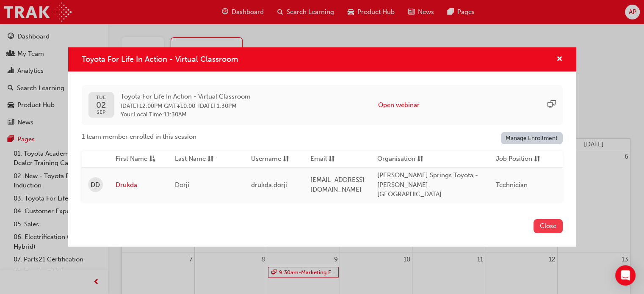  What do you see at coordinates (139, 159) in the screenshot?
I see `button: First Nameasc-icon` at bounding box center [139, 159].